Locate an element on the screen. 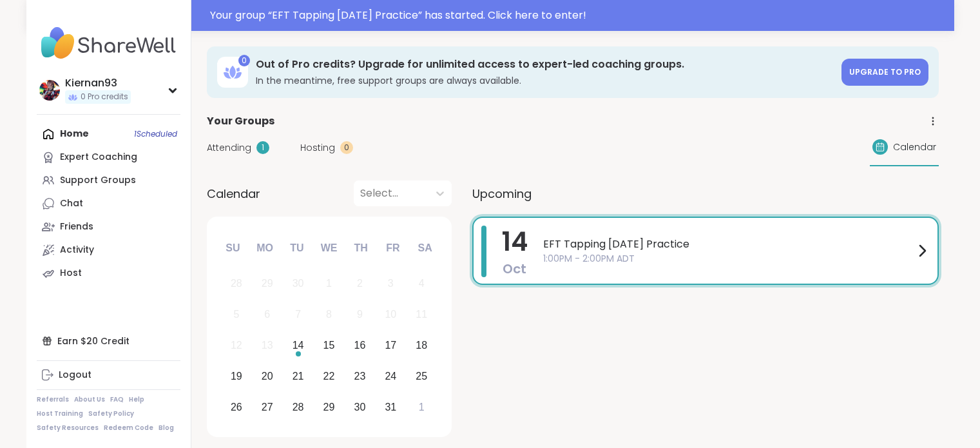 The width and height of the screenshot is (980, 448). div: Choose Wednesday, October 22nd, 2025 is located at coordinates (329, 376).